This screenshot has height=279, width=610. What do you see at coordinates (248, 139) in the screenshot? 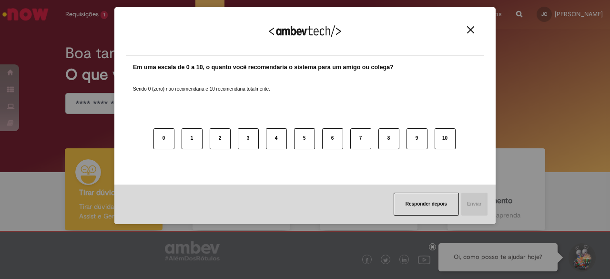
I see `button: 3` at bounding box center [248, 139].